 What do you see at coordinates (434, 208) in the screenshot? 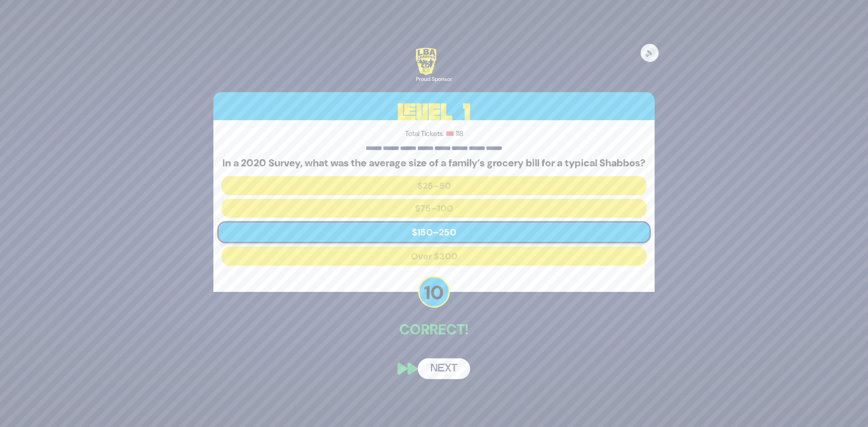
I see `button: $75–100` at bounding box center [434, 208].